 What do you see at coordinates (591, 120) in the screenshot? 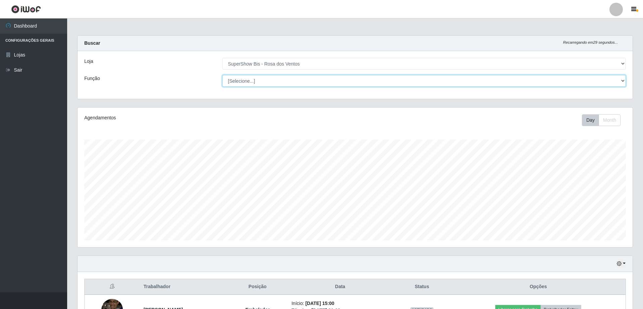
I see `button: Day` at bounding box center [591, 120].